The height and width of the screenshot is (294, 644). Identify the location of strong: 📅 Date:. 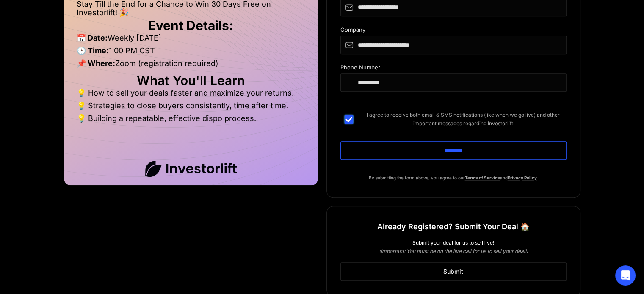
(92, 38).